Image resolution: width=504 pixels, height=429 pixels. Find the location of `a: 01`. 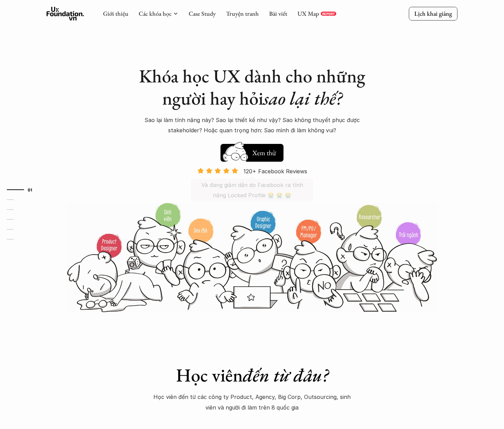

a: 01 is located at coordinates (23, 190).